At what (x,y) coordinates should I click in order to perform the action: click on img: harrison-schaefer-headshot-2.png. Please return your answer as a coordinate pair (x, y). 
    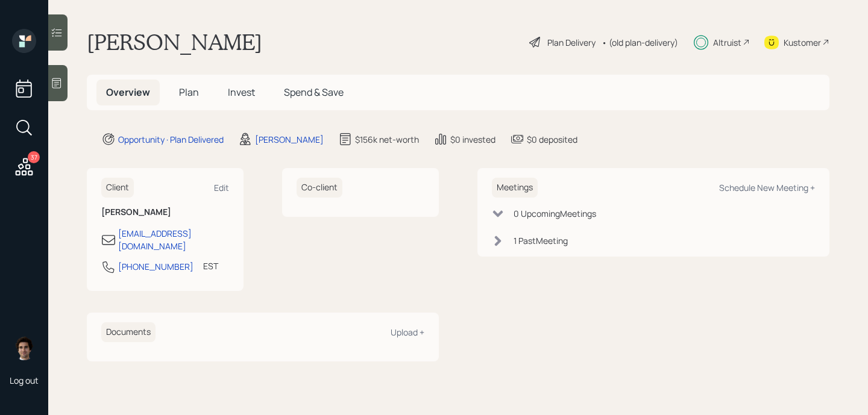
    Looking at the image, I should click on (25, 348).